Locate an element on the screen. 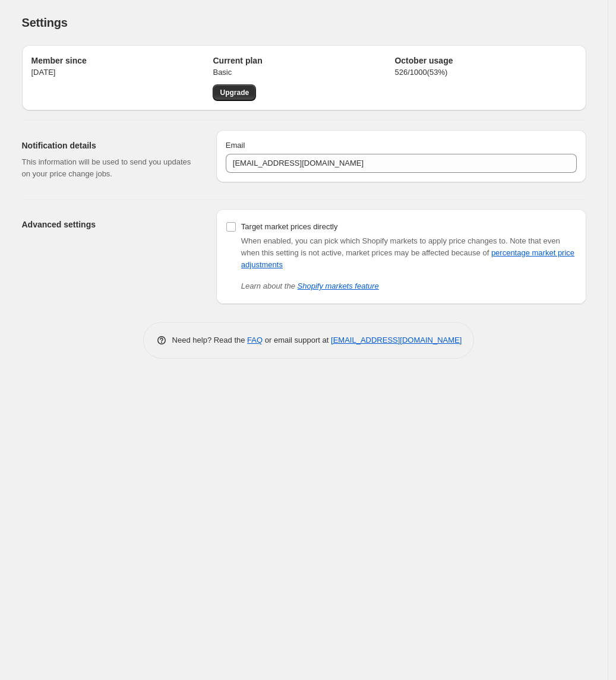 The width and height of the screenshot is (616, 680). p: This information will be used to send you updates on your price change jobs. is located at coordinates (110, 168).